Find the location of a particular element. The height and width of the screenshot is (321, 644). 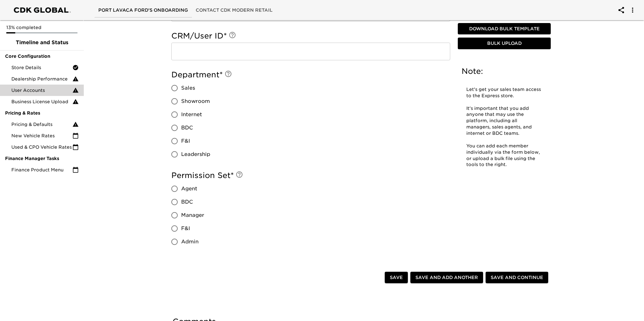

span: Internet is located at coordinates (191, 114).